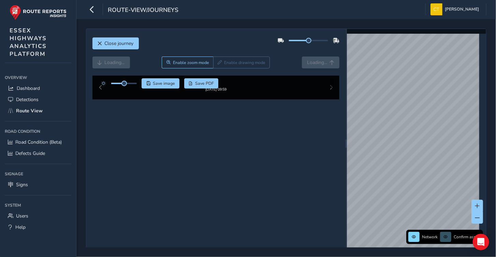 The width and height of the screenshot is (496, 257). I want to click on div: Overview, so click(38, 78).